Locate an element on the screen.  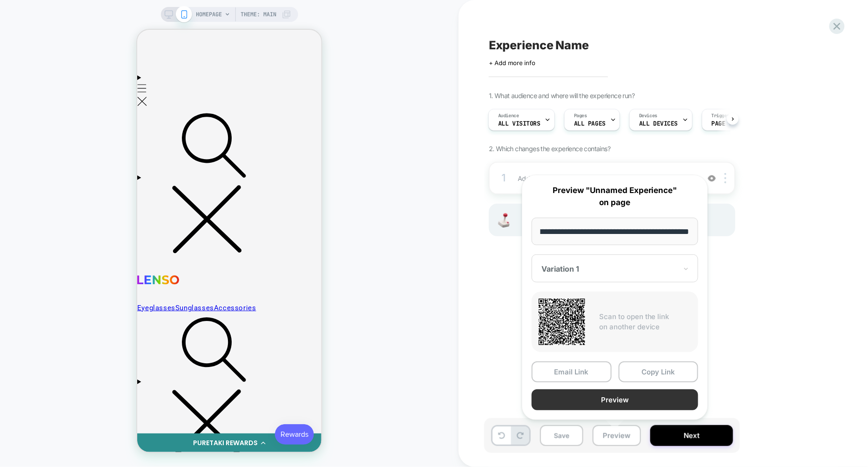
img: close is located at coordinates (726, 178).